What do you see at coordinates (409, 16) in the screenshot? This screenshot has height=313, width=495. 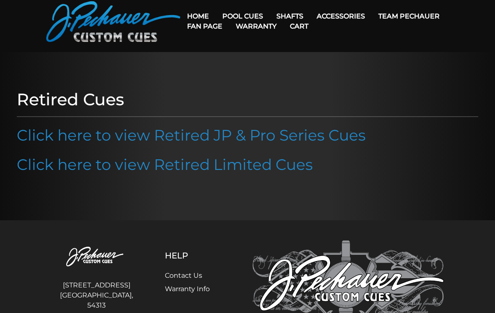 I see `a: Team Pechauer` at bounding box center [409, 16].